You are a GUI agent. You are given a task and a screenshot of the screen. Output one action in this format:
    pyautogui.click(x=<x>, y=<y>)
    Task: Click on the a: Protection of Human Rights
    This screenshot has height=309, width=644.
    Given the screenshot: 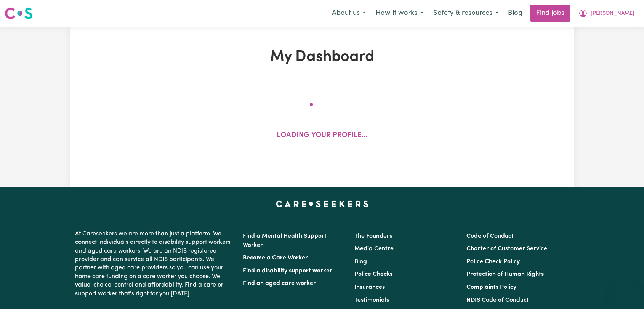 What is the action you would take?
    pyautogui.click(x=505, y=274)
    